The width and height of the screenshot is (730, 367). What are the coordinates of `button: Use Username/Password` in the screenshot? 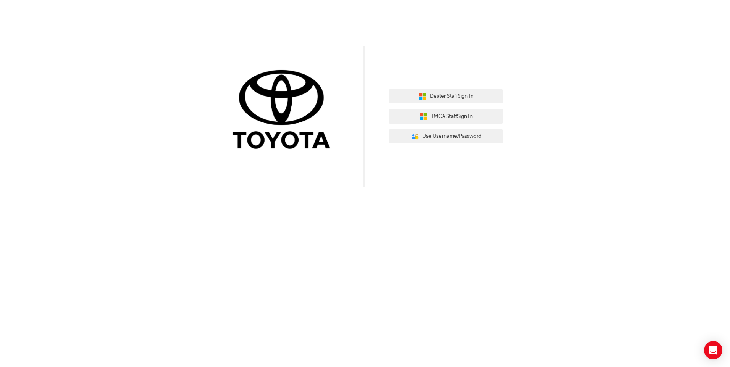 It's located at (446, 137).